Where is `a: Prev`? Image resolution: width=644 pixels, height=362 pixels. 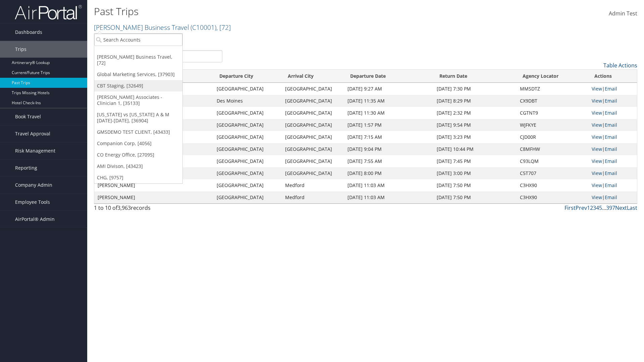 a: Prev is located at coordinates (581, 208).